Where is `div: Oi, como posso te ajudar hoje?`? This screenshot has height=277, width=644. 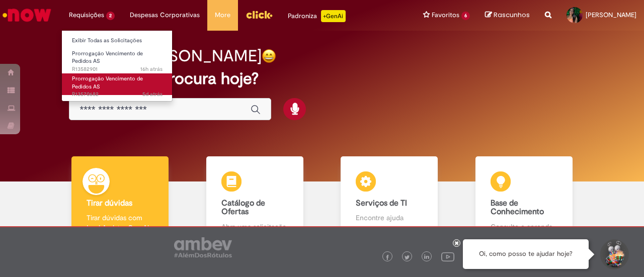
div: Oi, como posso te ajudar hoje? is located at coordinates (526, 254).